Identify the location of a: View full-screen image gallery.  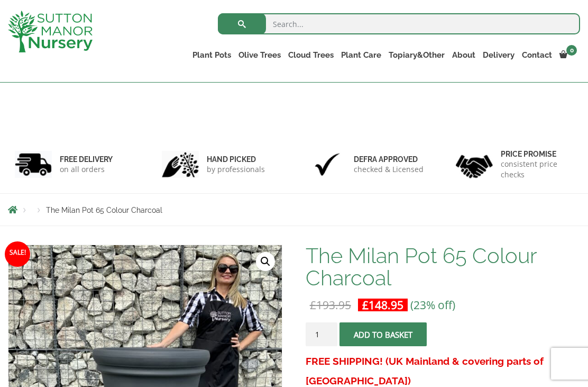
(265, 261).